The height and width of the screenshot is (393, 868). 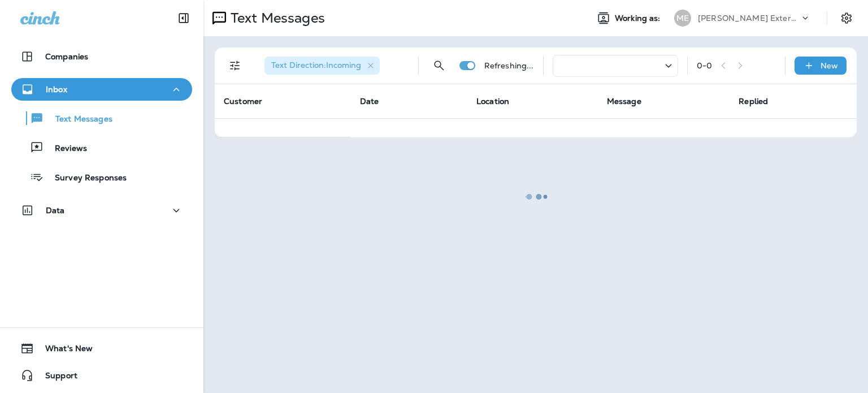 I want to click on button: Support, so click(x=101, y=376).